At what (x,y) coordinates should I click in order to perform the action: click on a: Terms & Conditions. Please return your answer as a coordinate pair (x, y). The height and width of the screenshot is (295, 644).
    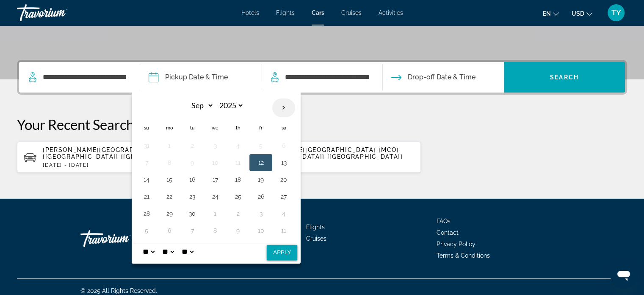
    Looking at the image, I should click on (463, 255).